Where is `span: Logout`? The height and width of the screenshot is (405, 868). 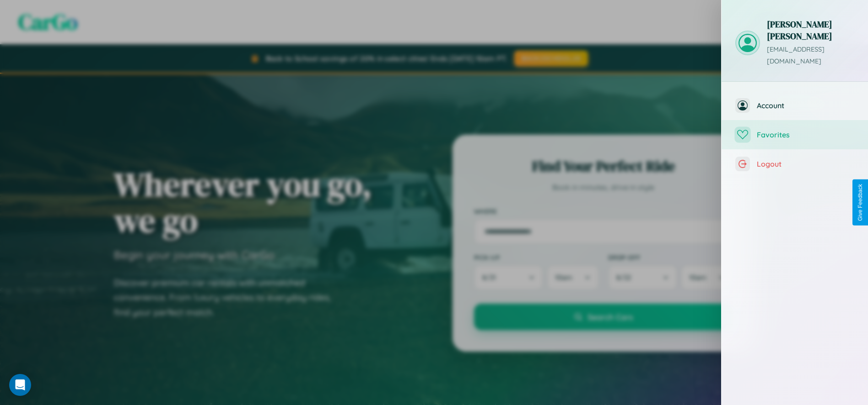 span: Logout is located at coordinates (805, 164).